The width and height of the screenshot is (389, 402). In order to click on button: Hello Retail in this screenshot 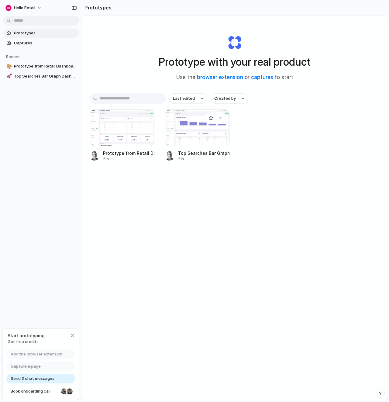, I will do `click(24, 8)`.